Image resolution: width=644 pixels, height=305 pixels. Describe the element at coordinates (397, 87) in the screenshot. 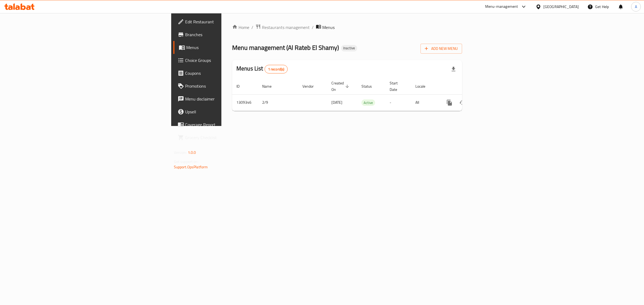

I see `span: Start Date` at that location.